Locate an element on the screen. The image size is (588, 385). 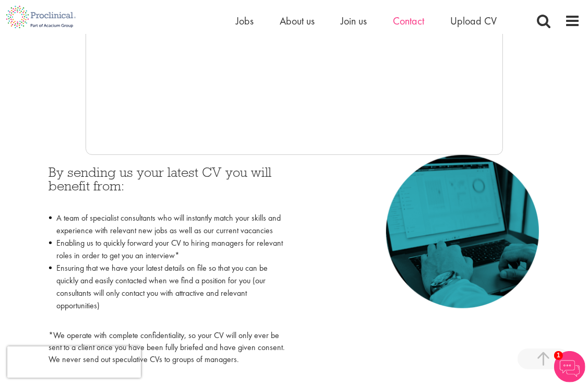
img: Chatbot is located at coordinates (570, 367).